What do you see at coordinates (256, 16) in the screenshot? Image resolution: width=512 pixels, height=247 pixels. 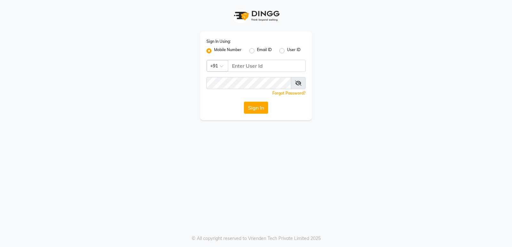 I see `img: logo1.svg` at bounding box center [256, 16].